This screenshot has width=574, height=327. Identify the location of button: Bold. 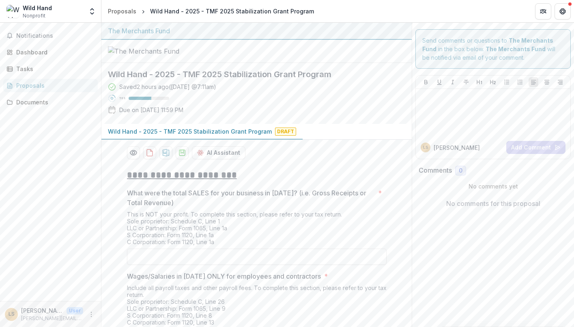
(426, 82).